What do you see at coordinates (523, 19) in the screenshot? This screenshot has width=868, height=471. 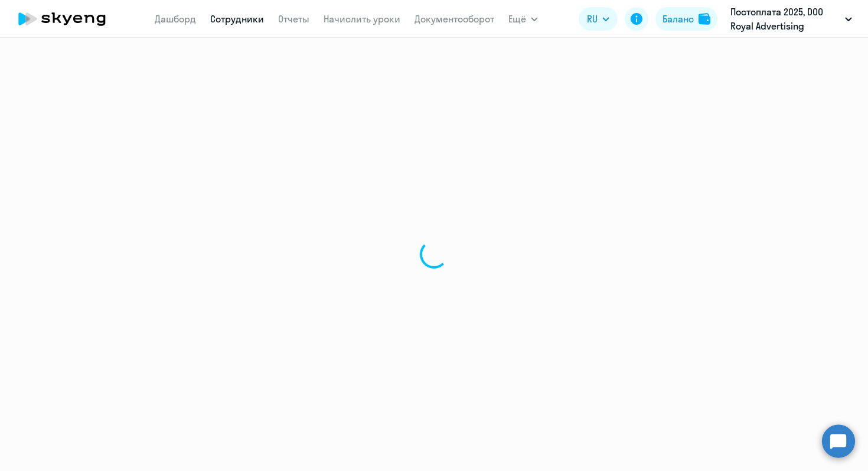 I see `button: Ещё` at bounding box center [523, 19].